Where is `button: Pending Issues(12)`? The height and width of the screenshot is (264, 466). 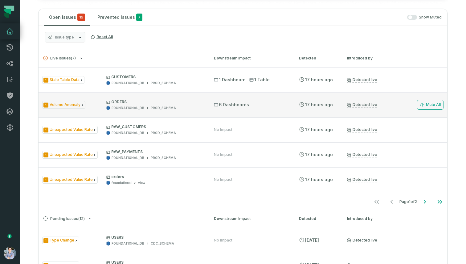 button: Pending Issues(12) is located at coordinates (123, 218).